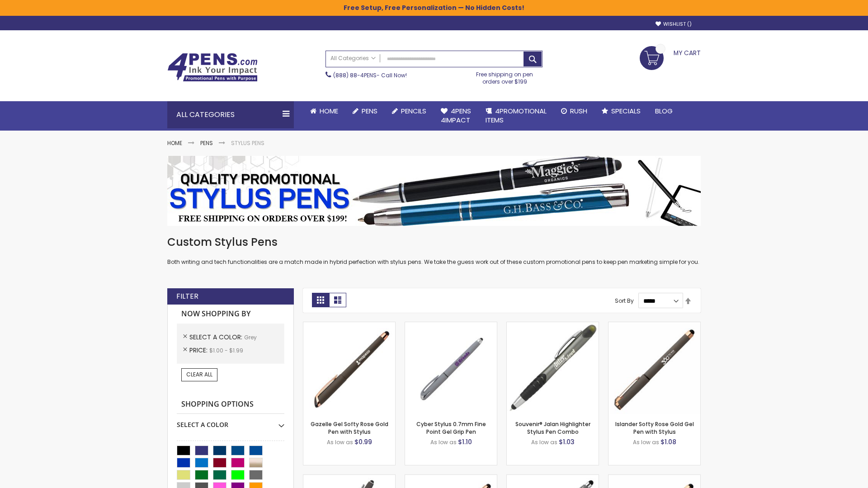 The height and width of the screenshot is (488, 868). What do you see at coordinates (212, 67) in the screenshot?
I see `img: 4Pens Custom Pens and Promotional Products` at bounding box center [212, 67].